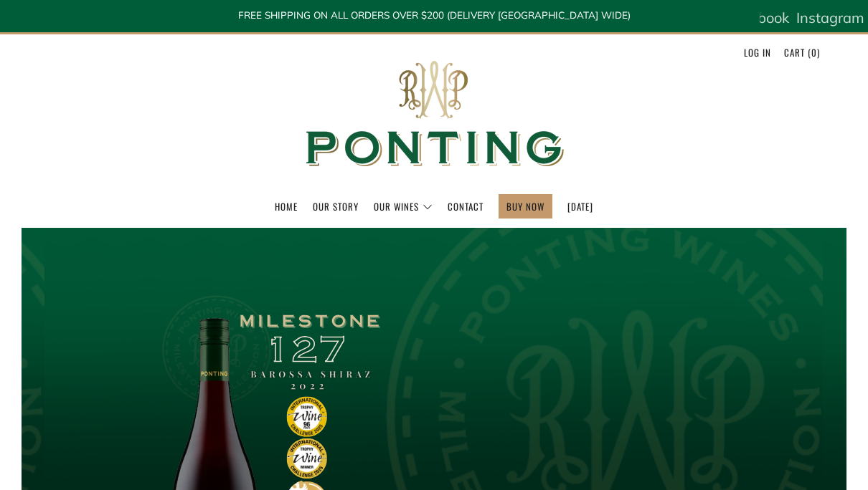  Describe the element at coordinates (466, 206) in the screenshot. I see `a: Contact` at that location.